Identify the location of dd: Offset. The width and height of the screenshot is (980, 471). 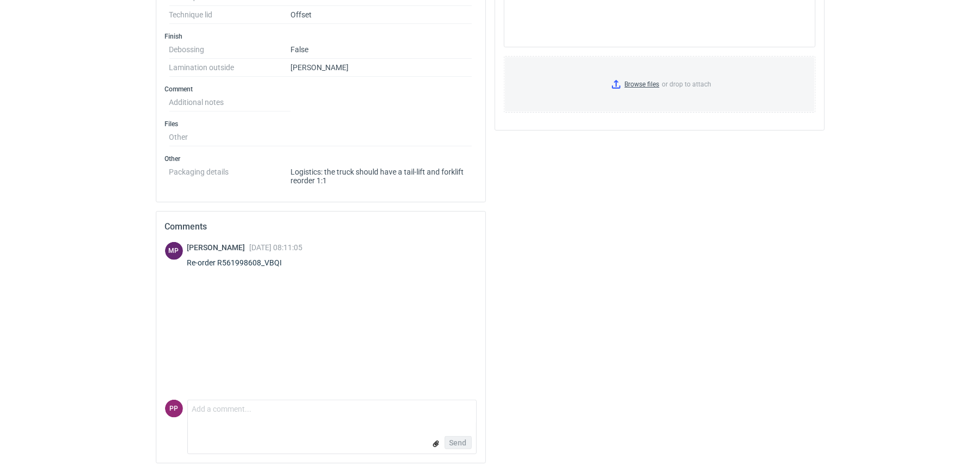
(381, 15).